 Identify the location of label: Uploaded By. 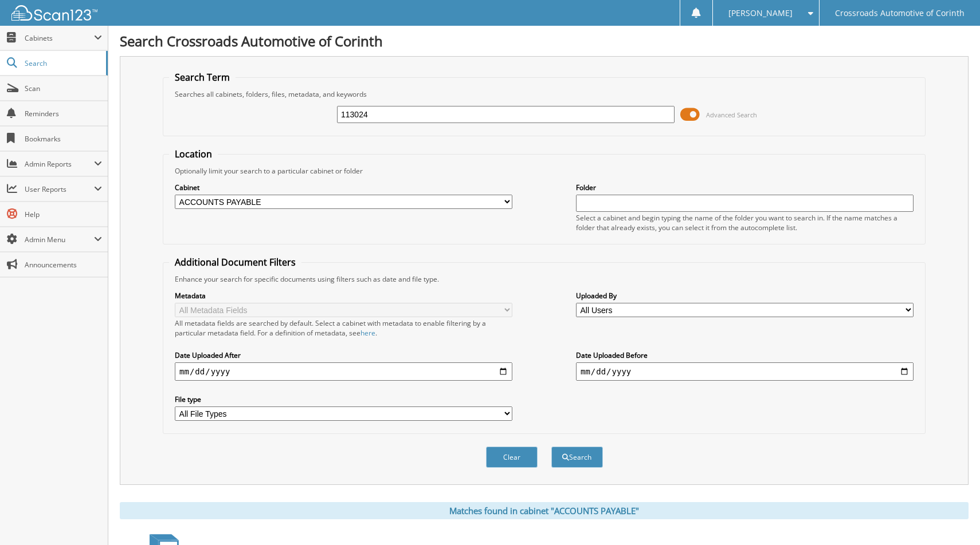
(745, 296).